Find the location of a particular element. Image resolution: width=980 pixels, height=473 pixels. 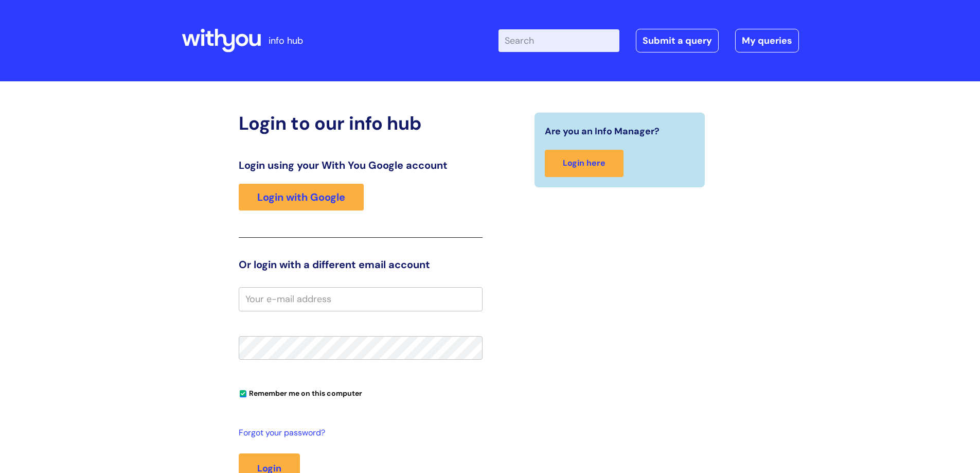

input: Remember me on this computer is located at coordinates (243, 394).